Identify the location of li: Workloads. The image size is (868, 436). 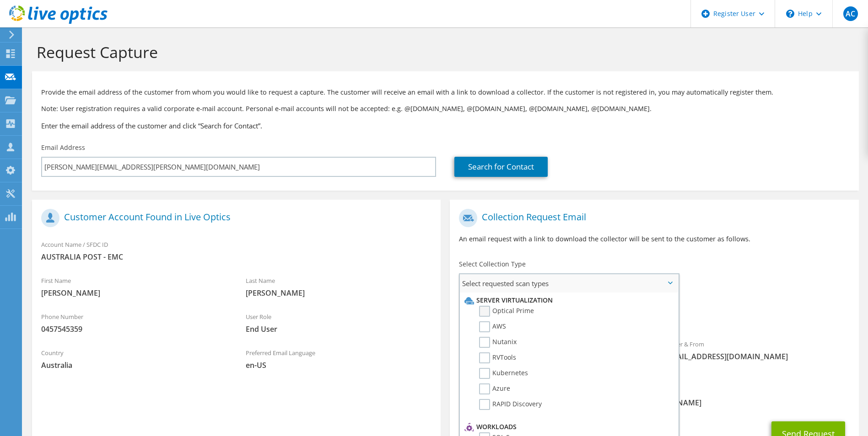
(567, 427).